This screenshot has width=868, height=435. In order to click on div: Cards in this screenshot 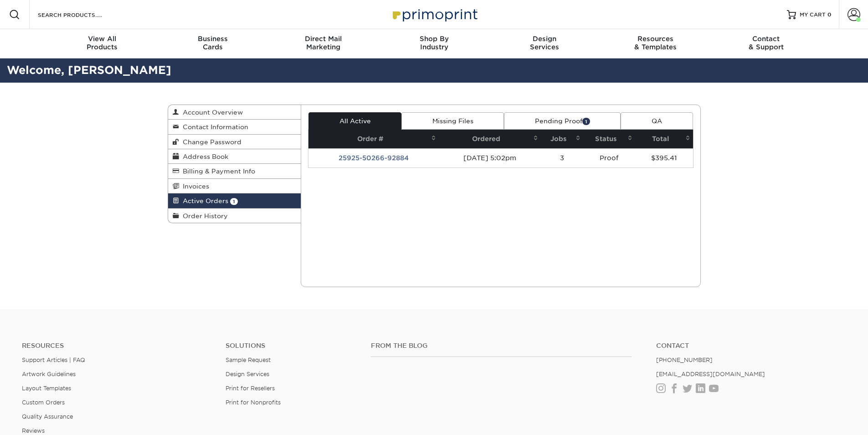, I will do `click(212, 43)`.